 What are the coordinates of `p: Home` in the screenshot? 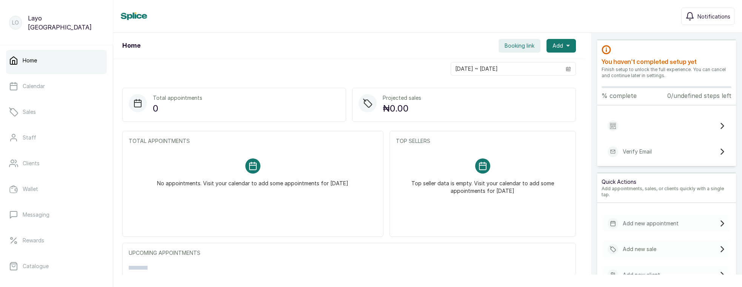 It's located at (30, 60).